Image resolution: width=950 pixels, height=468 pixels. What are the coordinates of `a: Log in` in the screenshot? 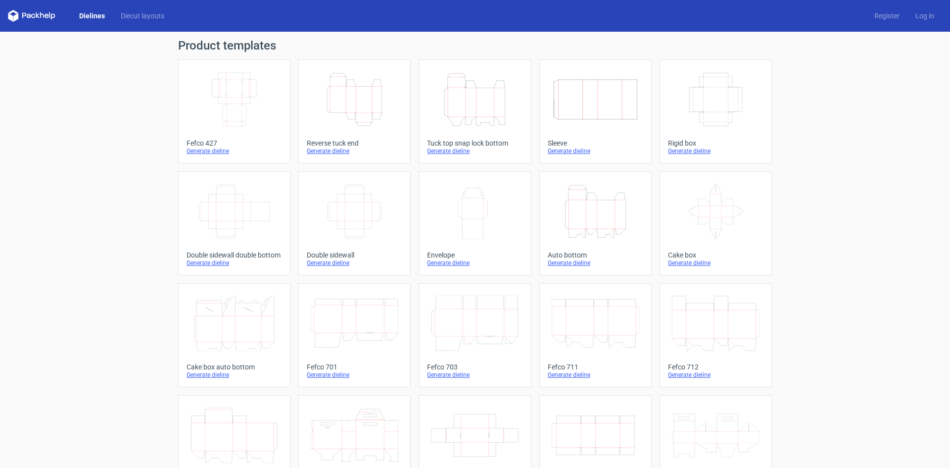 It's located at (925, 16).